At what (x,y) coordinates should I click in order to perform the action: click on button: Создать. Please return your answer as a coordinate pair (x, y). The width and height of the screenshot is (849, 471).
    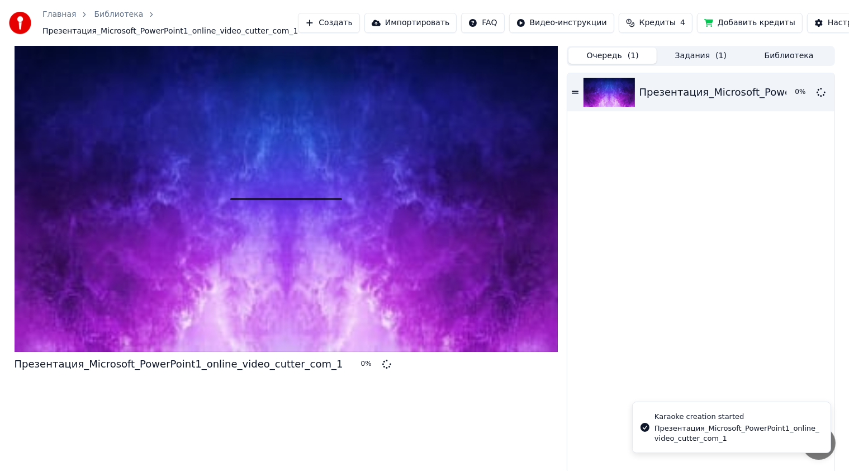
    Looking at the image, I should click on (329, 23).